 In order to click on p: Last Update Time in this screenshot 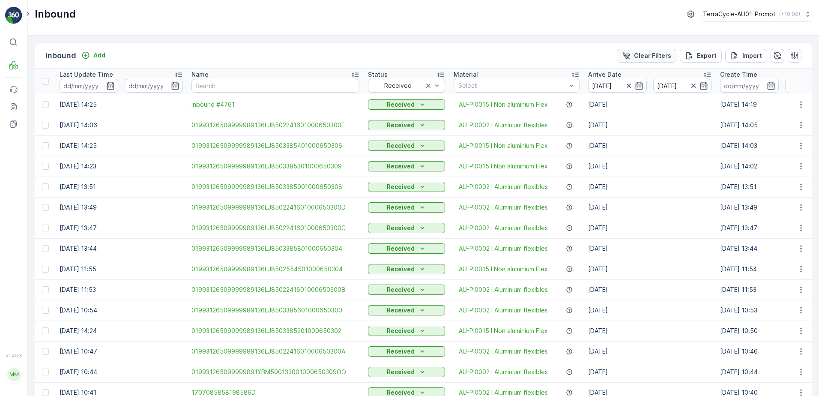, I will do `click(86, 74)`.